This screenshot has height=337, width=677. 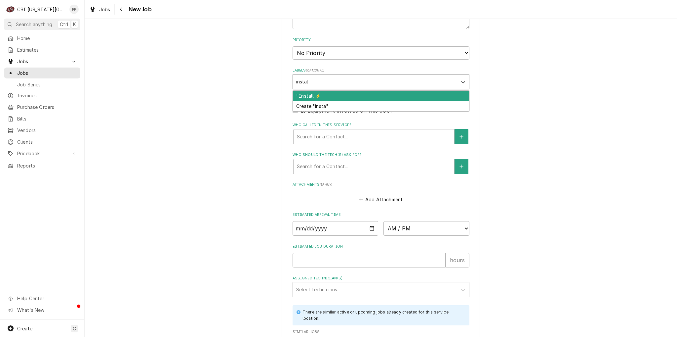 What do you see at coordinates (42, 50) in the screenshot?
I see `a: Estimates` at bounding box center [42, 50].